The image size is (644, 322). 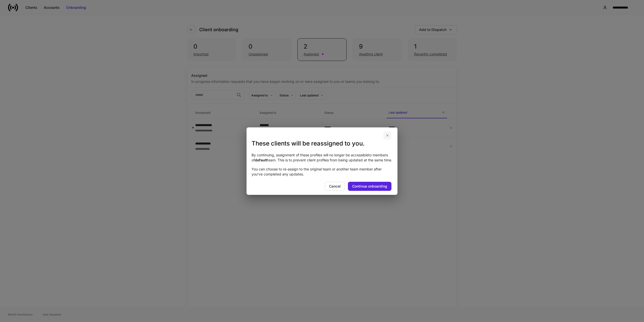 I want to click on div: Cancel, so click(x=335, y=186).